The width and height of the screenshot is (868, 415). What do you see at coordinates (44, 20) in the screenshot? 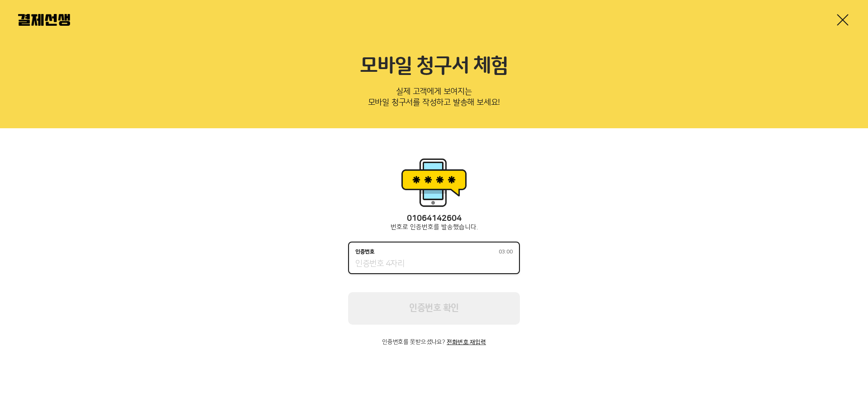
I see `img: 결제선생` at bounding box center [44, 20].